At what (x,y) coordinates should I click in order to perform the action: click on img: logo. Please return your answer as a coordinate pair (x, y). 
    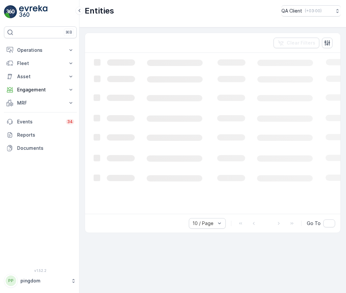
    Looking at the image, I should click on (11, 12).